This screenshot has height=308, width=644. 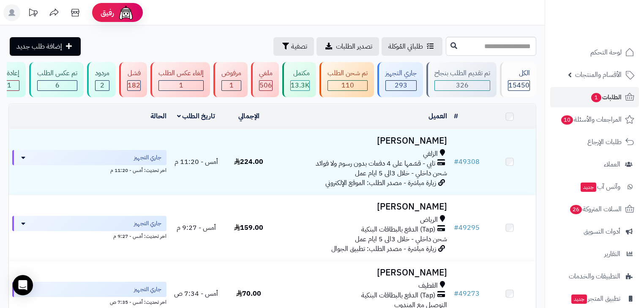 What do you see at coordinates (294, 47) in the screenshot?
I see `button: تصفية` at bounding box center [294, 47].